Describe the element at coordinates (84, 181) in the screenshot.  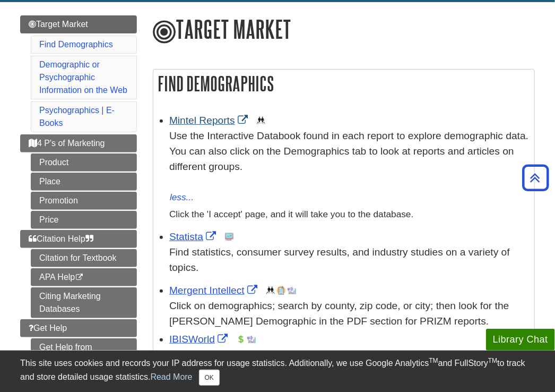
I see `a: Place` at that location.